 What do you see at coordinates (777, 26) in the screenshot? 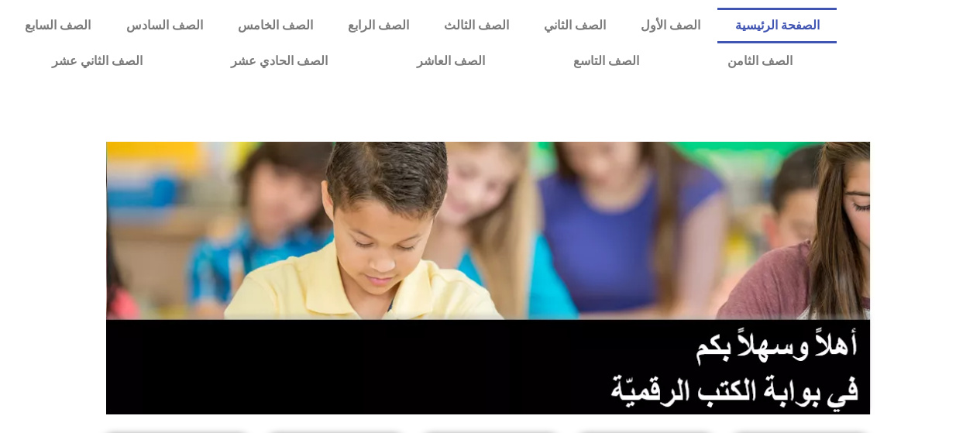
I see `a: الصفحة الرئيسية` at bounding box center [777, 26].